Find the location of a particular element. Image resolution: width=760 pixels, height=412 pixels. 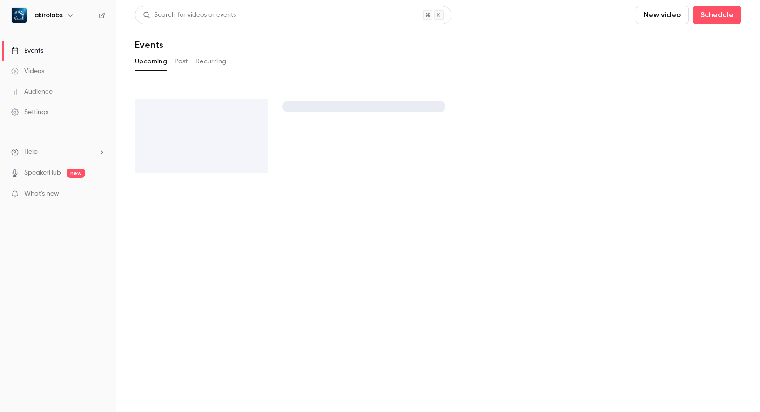

h1: Events is located at coordinates (149, 45).